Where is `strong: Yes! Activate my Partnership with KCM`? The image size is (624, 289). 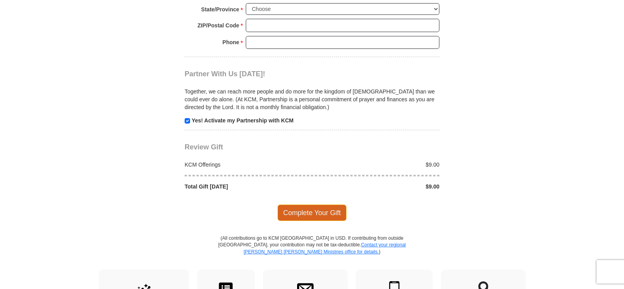 strong: Yes! Activate my Partnership with KCM is located at coordinates (242, 121).